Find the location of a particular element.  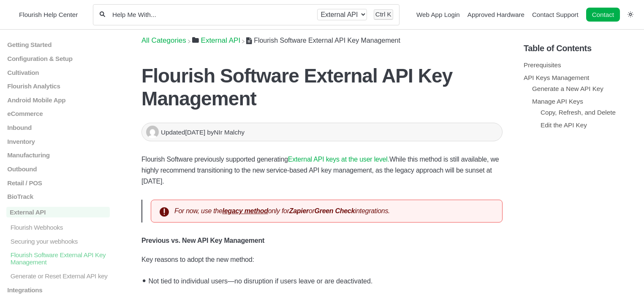

a: Breadcrumb link to All Categories is located at coordinates (164, 40).